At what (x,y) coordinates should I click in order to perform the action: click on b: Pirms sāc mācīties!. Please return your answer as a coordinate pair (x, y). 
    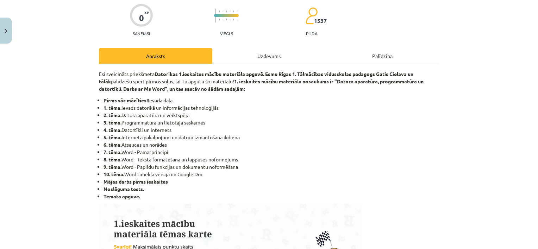
    Looking at the image, I should click on (126, 100).